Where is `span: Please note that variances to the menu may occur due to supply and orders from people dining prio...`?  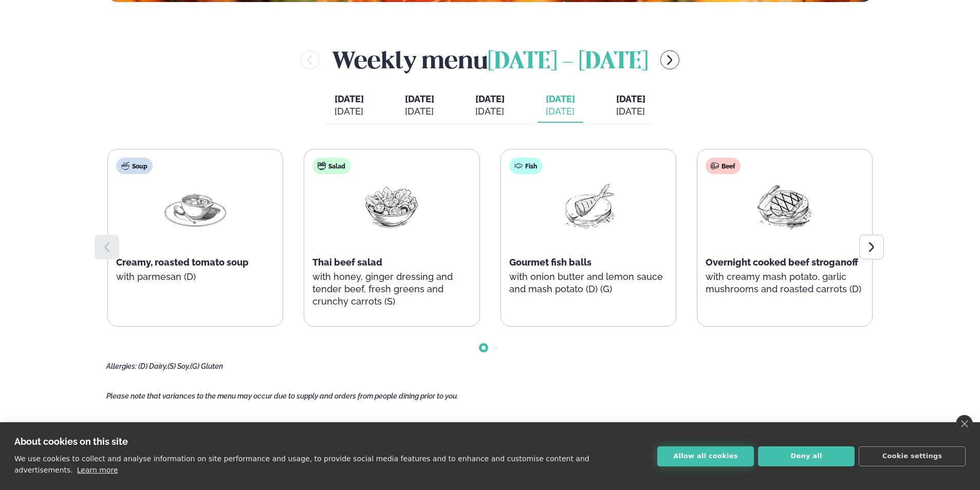 span: Please note that variances to the menu may occur due to supply and orders from people dining prio... is located at coordinates (283, 396).